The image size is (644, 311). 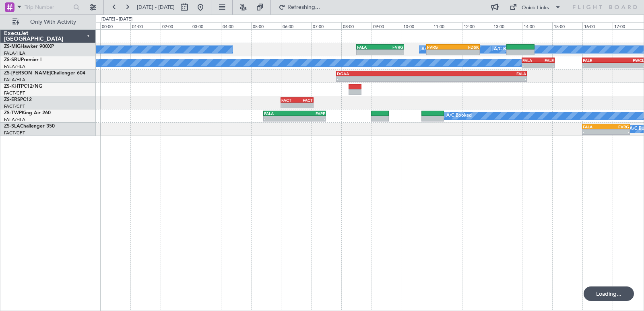 What do you see at coordinates (357, 26) in the screenshot?
I see `div: 08:00` at bounding box center [357, 26].